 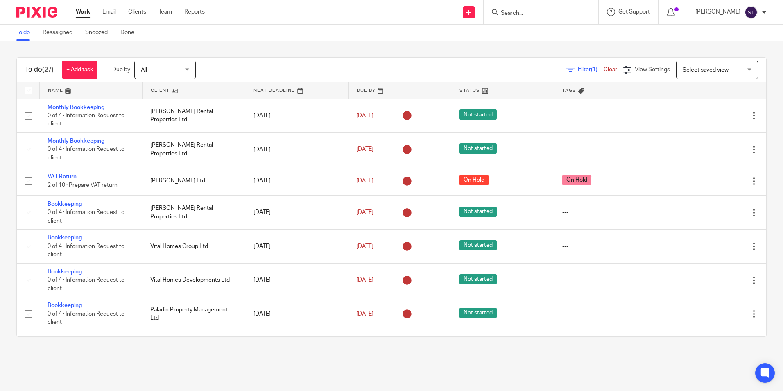 I want to click on a: Clients, so click(x=137, y=12).